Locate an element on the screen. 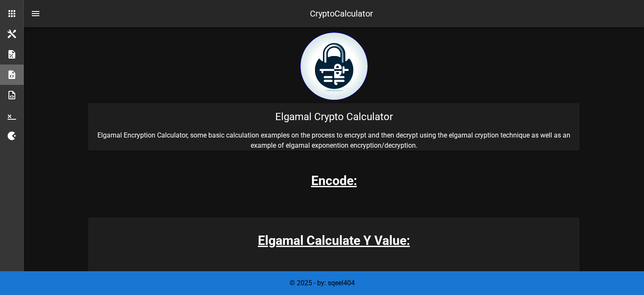 Image resolution: width=644 pixels, height=295 pixels. h3: Encode: is located at coordinates (334, 180).